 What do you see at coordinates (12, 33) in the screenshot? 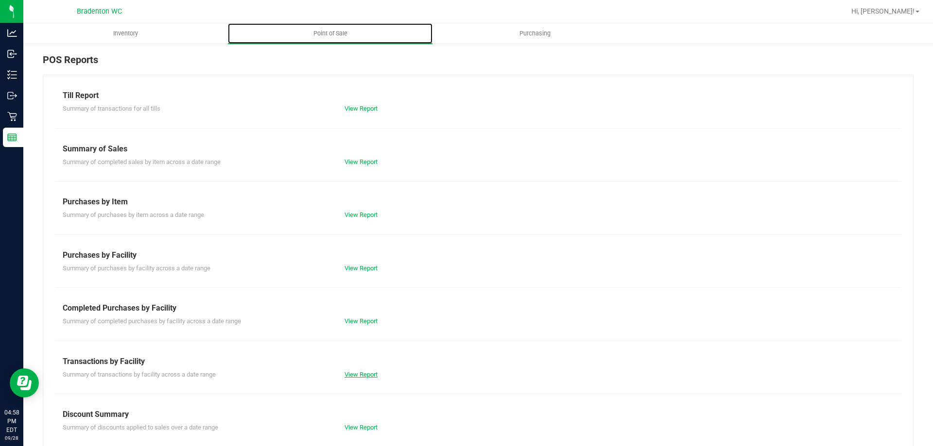
I see `inline-svg: Analytics` at bounding box center [12, 33].